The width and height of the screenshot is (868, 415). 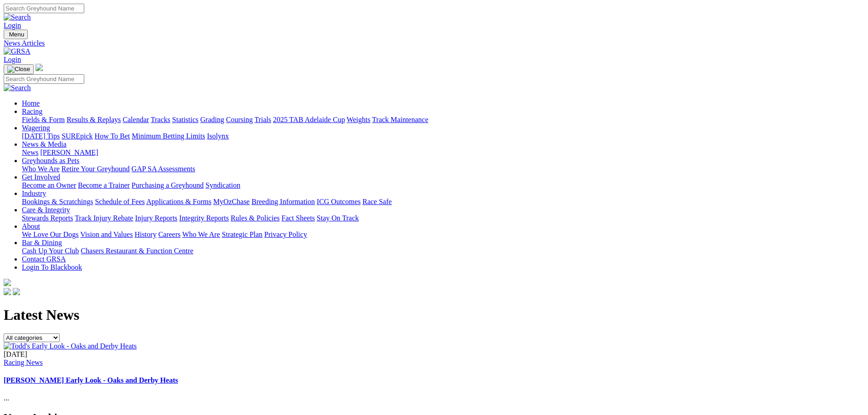 What do you see at coordinates (338, 218) in the screenshot?
I see `a: Stay On Track` at bounding box center [338, 218].